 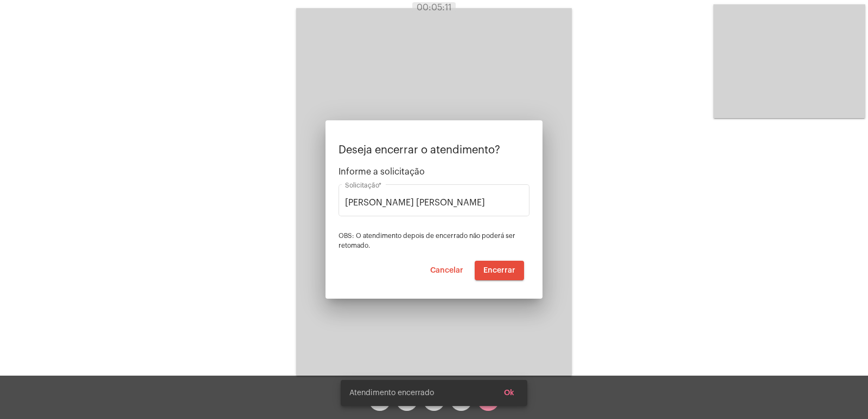 I want to click on span: Cancelar, so click(x=447, y=271).